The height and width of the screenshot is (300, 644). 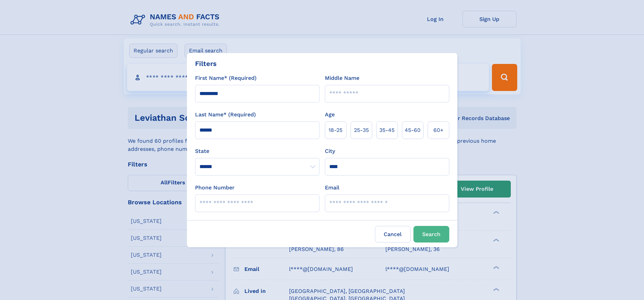 What do you see at coordinates (393, 234) in the screenshot?
I see `label: Cancel` at bounding box center [393, 234].